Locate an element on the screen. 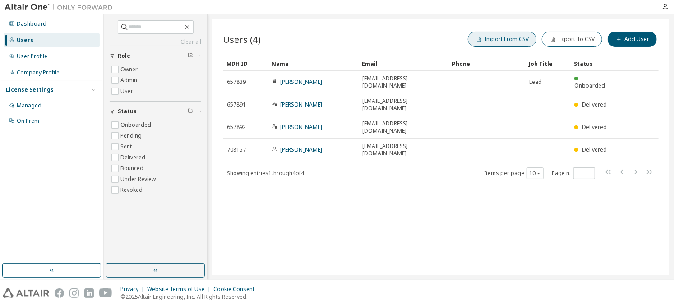 This screenshot has height=306, width=674. span: Items per page is located at coordinates (514, 173).